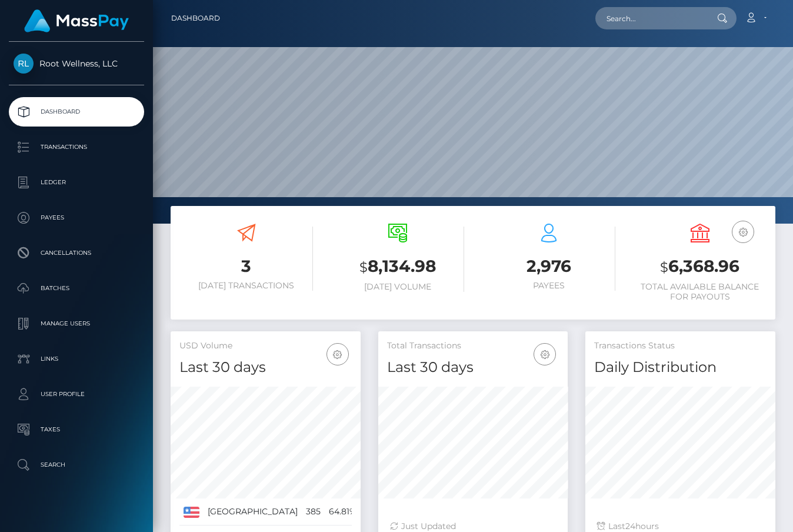  Describe the element at coordinates (77, 253) in the screenshot. I see `a: Cancellations` at that location.